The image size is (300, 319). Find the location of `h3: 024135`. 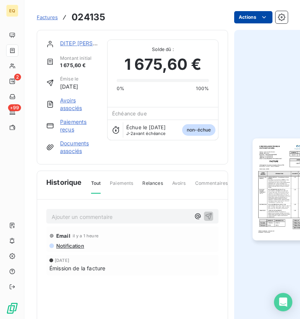

h3: 024135 is located at coordinates (88, 17).